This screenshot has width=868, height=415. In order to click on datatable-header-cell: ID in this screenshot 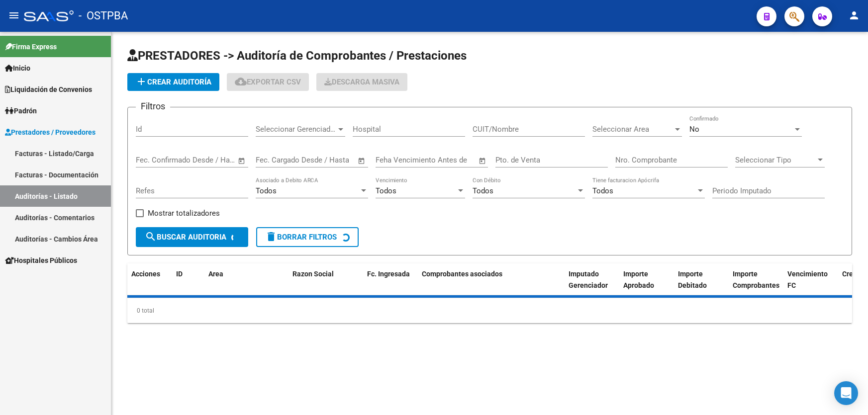, I will do `click(188, 286)`.